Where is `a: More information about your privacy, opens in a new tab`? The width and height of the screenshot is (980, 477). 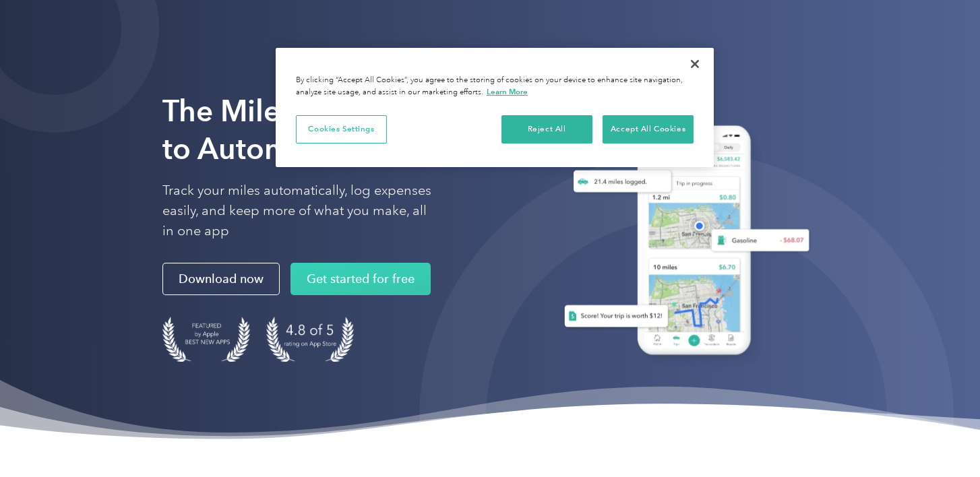 a: More information about your privacy, opens in a new tab is located at coordinates (507, 92).